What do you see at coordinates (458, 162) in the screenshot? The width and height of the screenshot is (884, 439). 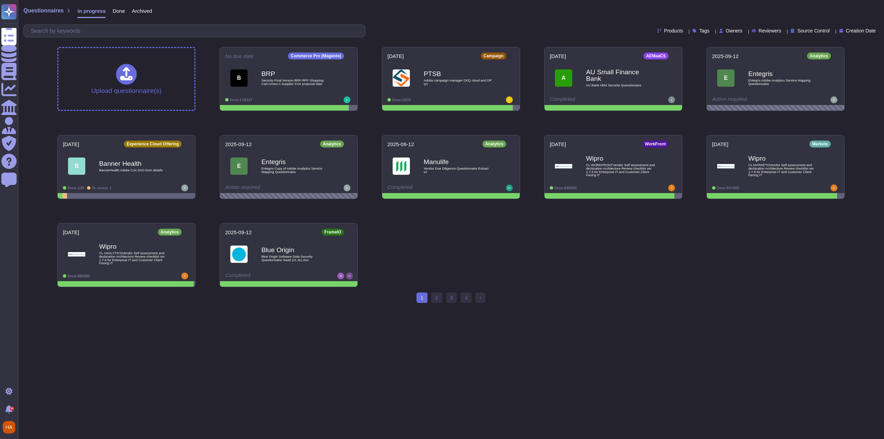 I see `b: Manulife` at bounding box center [458, 162].